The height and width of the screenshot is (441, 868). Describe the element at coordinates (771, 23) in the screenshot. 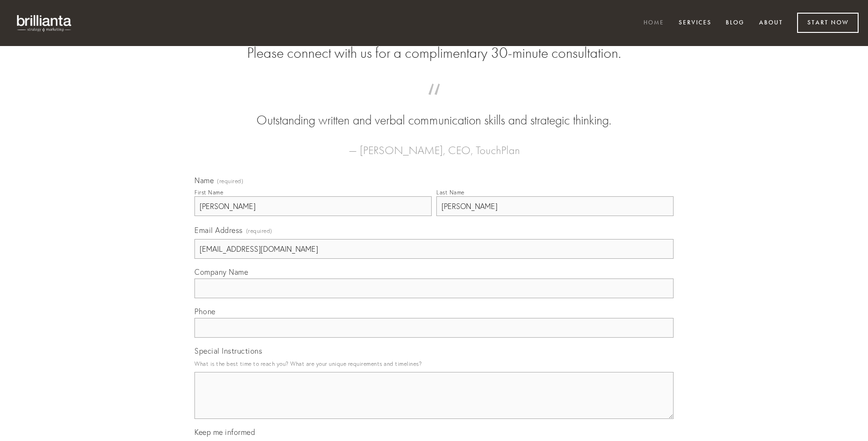

I see `a: About` at that location.